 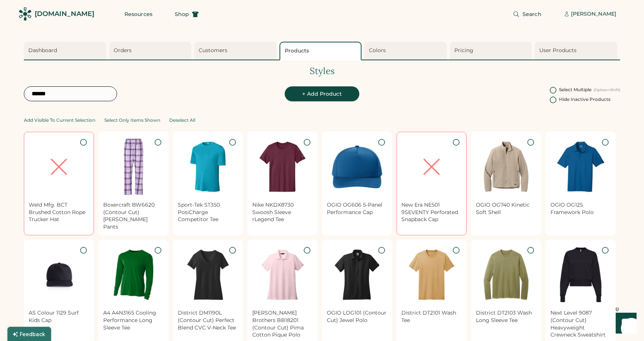 What do you see at coordinates (25, 14) in the screenshot?
I see `img: Rendered Logo - Screens` at bounding box center [25, 14].